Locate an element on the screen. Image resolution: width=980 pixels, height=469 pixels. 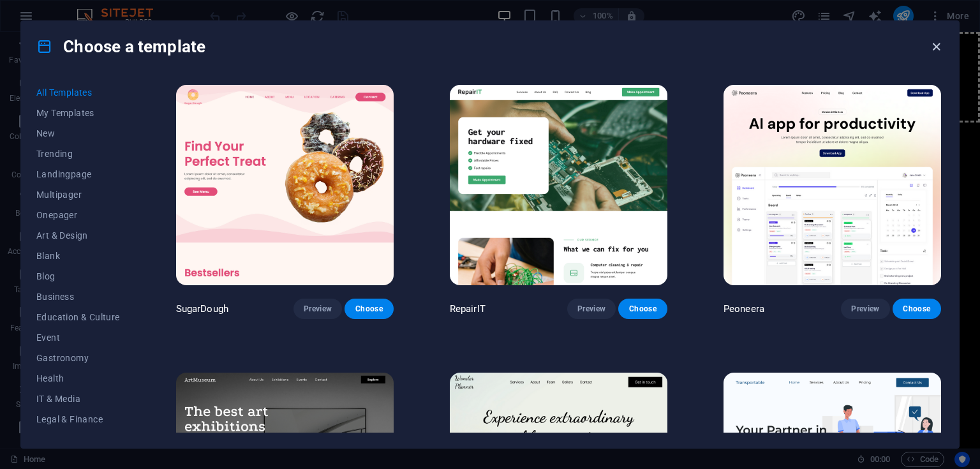
span: Health is located at coordinates (78, 378).